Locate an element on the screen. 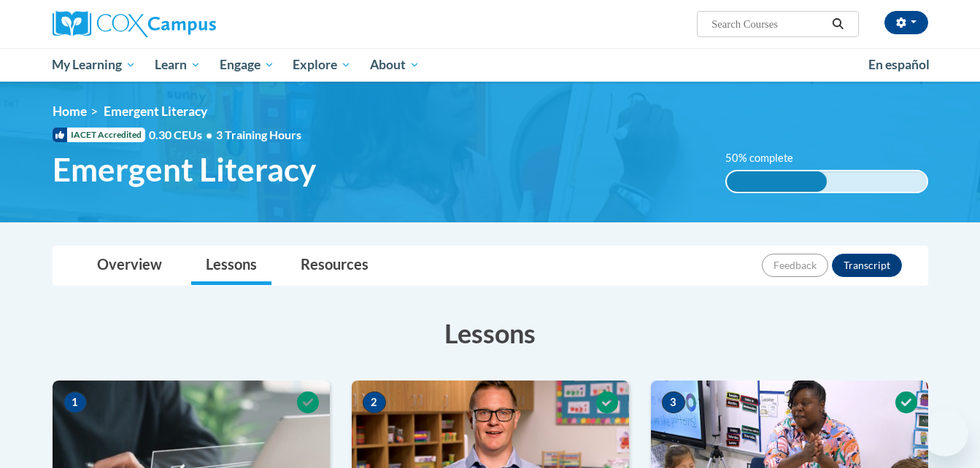 The image size is (980, 468). button: Search is located at coordinates (838, 24).